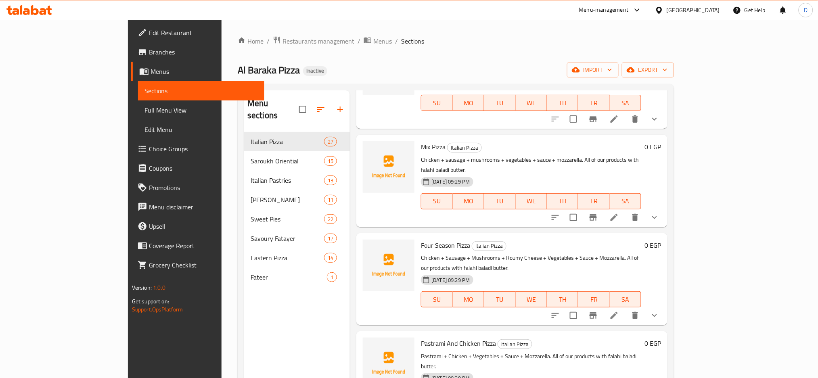 This screenshot has width=818, height=378. I want to click on span: Four Season Pizza, so click(446, 245).